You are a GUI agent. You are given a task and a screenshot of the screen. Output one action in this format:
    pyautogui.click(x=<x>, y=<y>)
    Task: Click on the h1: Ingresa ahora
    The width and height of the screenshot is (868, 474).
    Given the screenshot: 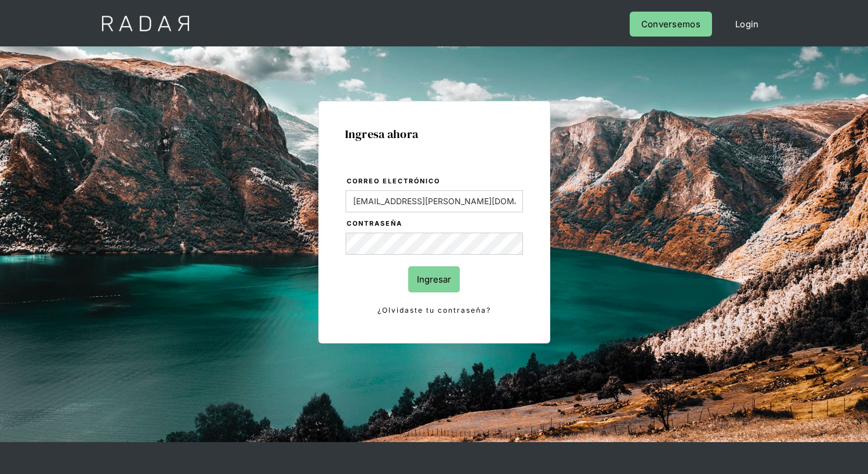 What is the action you would take?
    pyautogui.click(x=434, y=134)
    